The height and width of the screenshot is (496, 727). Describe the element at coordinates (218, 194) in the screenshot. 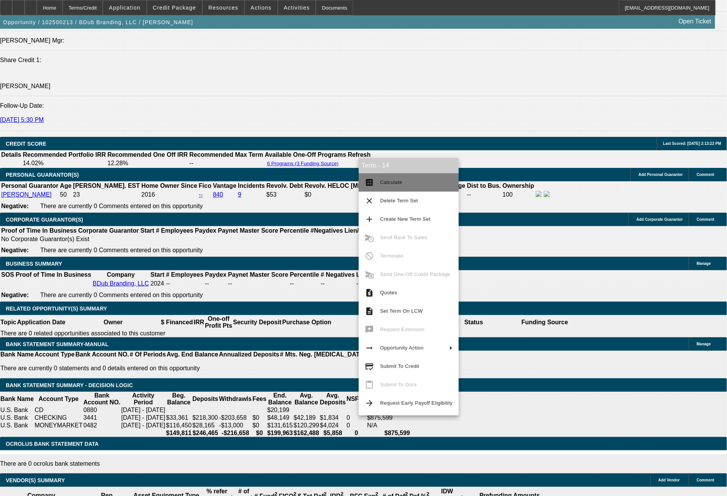

I see `a: 840` at that location.